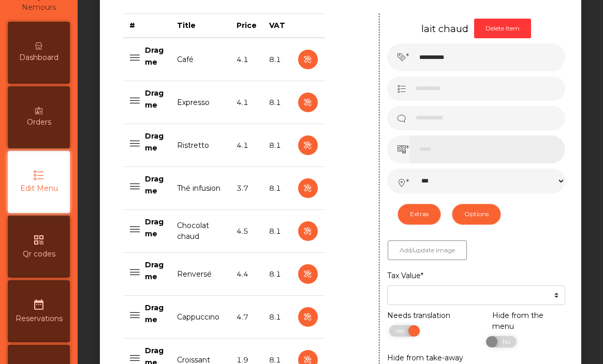  Describe the element at coordinates (528, 321) in the screenshot. I see `label: Hide from the menu` at that location.